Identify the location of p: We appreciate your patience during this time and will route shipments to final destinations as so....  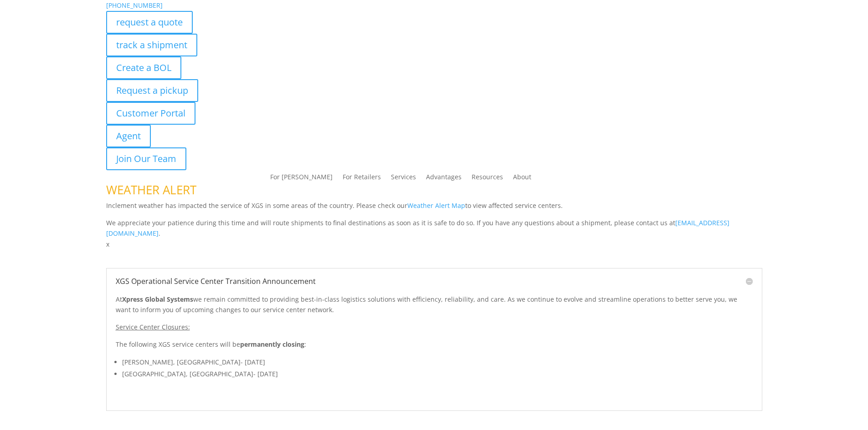
(434, 228).